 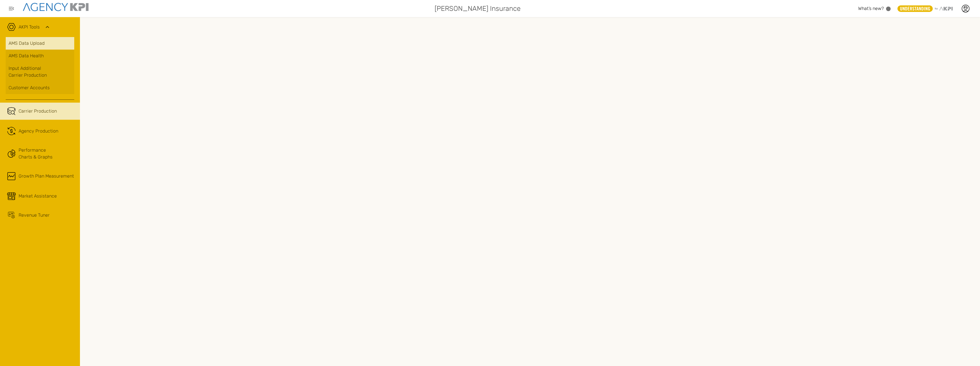 What do you see at coordinates (29, 27) in the screenshot?
I see `a: AKPI Tools` at bounding box center [29, 27].